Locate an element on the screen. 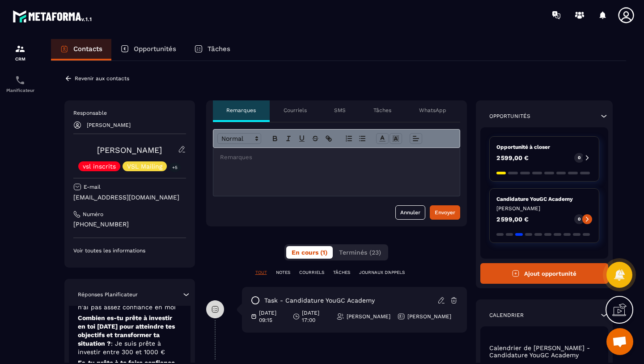 This screenshot has width=644, height=364. p: Voir toutes les informations is located at coordinates (130, 250).